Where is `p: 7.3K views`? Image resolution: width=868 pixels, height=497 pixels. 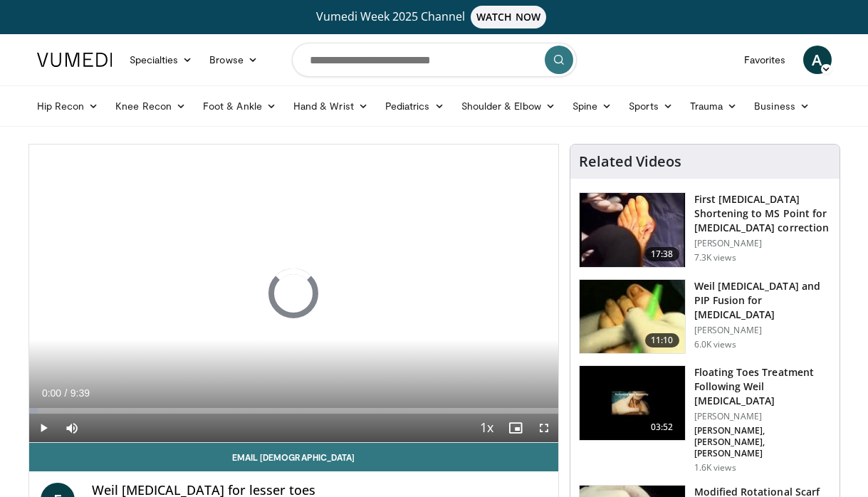
p: 7.3K views is located at coordinates (716, 258).